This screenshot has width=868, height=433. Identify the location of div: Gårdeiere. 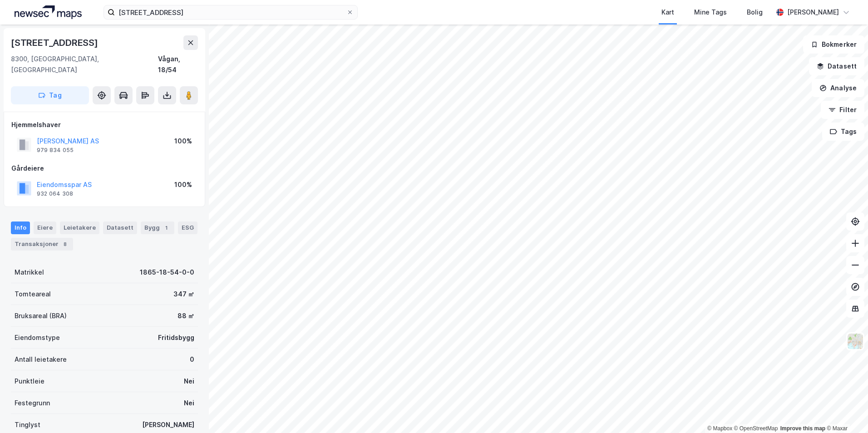
(104, 169).